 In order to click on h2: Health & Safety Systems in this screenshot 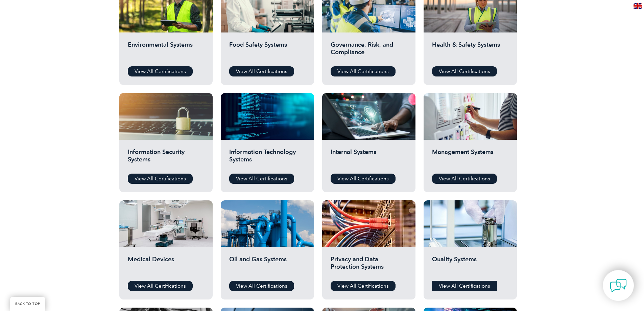, I will do `click(470, 51)`.